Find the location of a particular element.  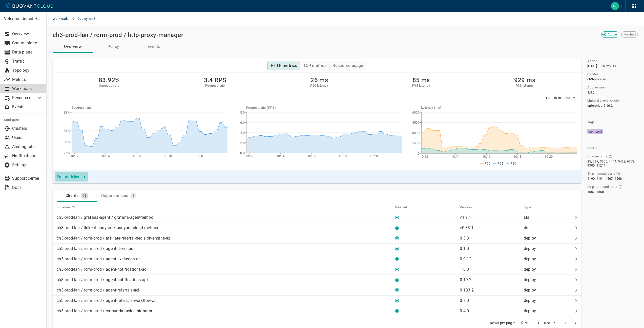

p: 0.1.0 is located at coordinates (465, 249).